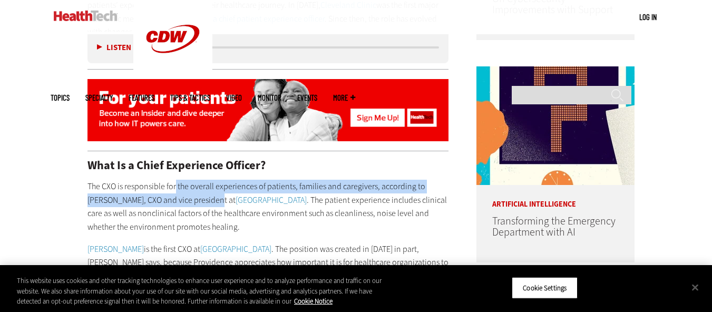 Image resolution: width=712 pixels, height=312 pixels. What do you see at coordinates (307, 98) in the screenshot?
I see `a: Events` at bounding box center [307, 98].